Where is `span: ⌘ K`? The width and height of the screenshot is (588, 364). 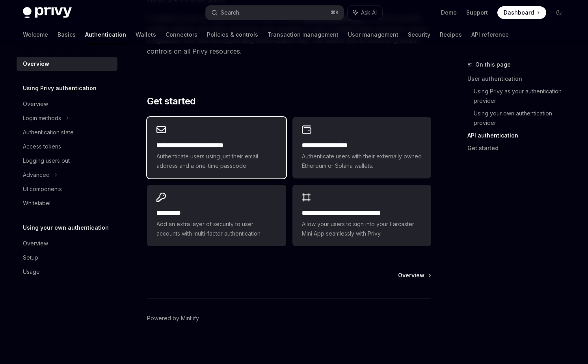 span: ⌘ K is located at coordinates (334, 12).